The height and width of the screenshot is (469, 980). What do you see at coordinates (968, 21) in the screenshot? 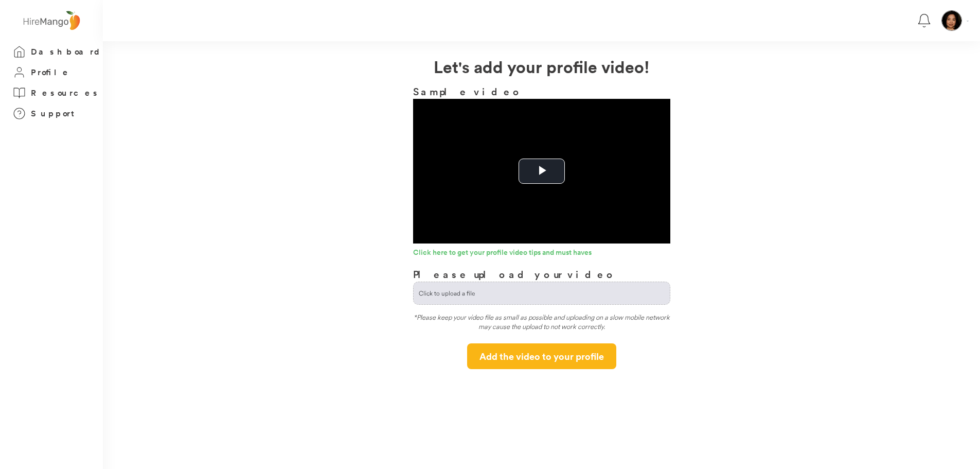
I see `img: Vector` at bounding box center [968, 21].